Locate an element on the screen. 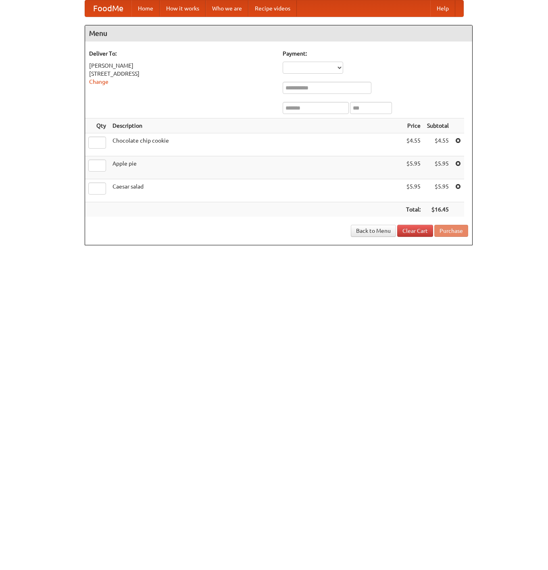 Image resolution: width=548 pixels, height=570 pixels. td: Caesar salad is located at coordinates (256, 191).